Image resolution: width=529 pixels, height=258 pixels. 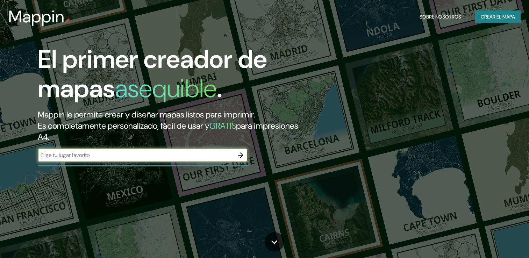 What do you see at coordinates (36, 17) in the screenshot?
I see `h3: Mappin` at bounding box center [36, 17].